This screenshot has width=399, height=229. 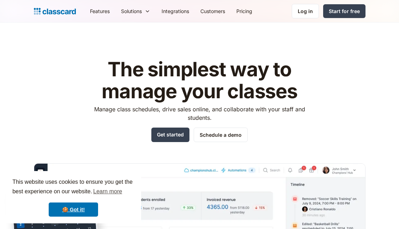 I want to click on a: Integrations, so click(x=176, y=11).